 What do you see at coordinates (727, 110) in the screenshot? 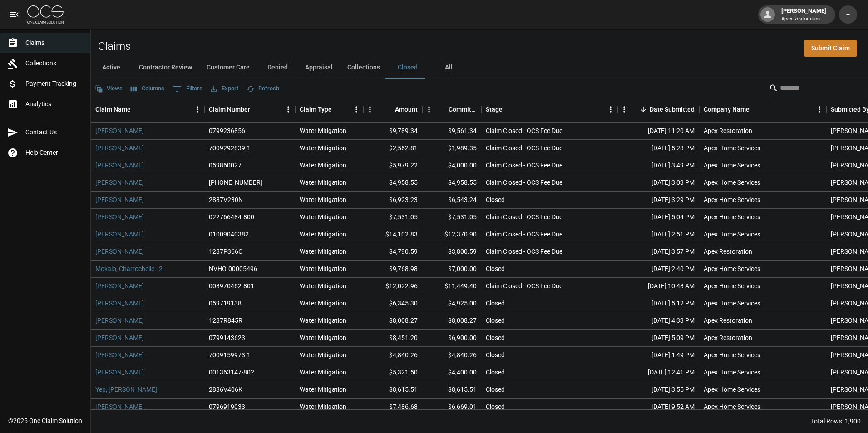
I see `div: Company Name` at bounding box center [727, 110].